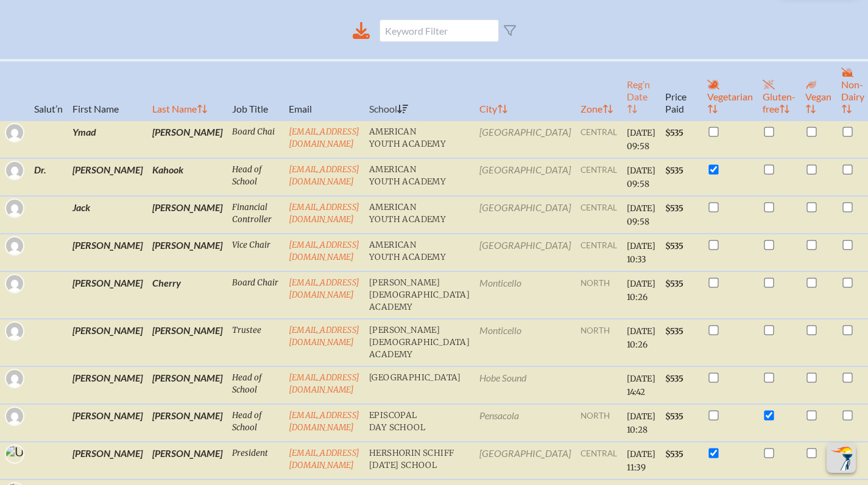 This screenshot has width=868, height=485. What do you see at coordinates (681, 90) in the screenshot?
I see `th: Price Paid` at bounding box center [681, 90].